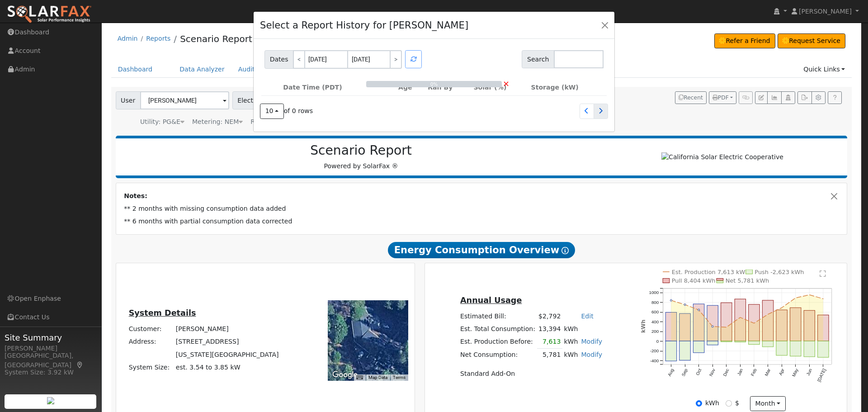  What do you see at coordinates (279, 59) in the screenshot?
I see `span: Dates` at bounding box center [279, 59].